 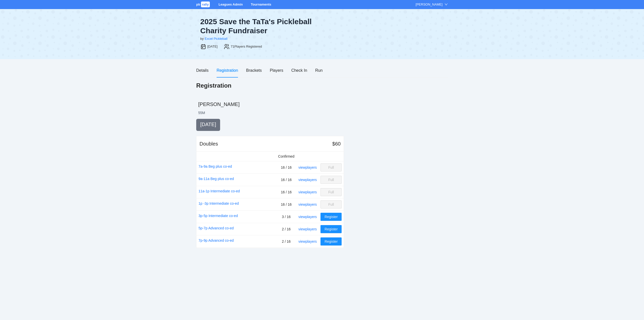 What do you see at coordinates (277, 70) in the screenshot?
I see `div: Players` at bounding box center [277, 70].